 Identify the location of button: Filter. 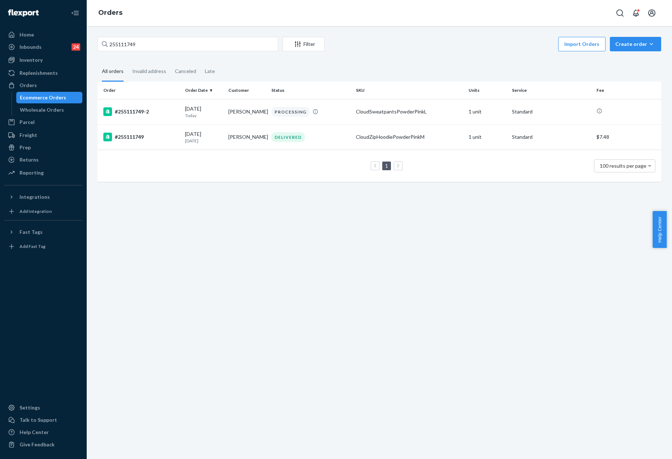
(303, 44).